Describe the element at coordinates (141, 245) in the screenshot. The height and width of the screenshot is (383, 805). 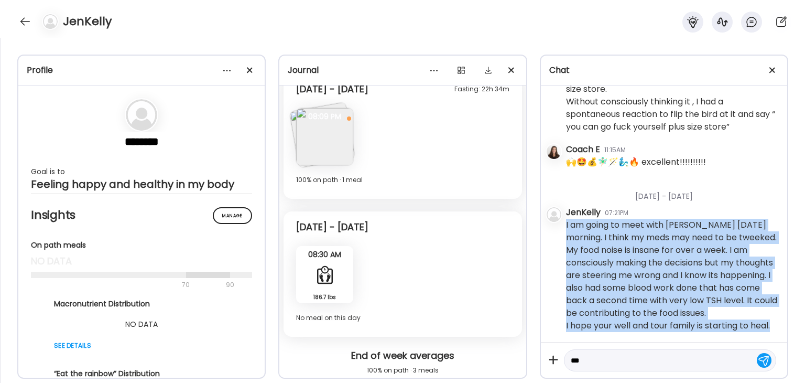
I see `div: On path meals` at that location.